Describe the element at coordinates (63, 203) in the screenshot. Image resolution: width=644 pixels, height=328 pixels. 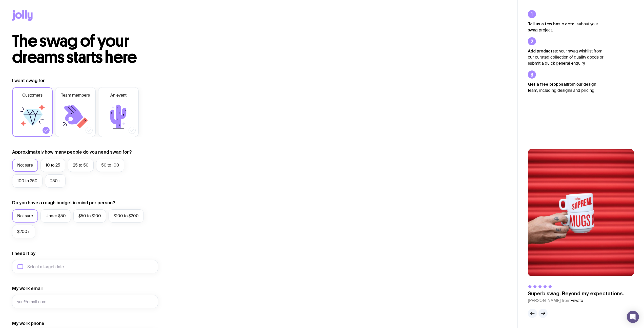
I see `label: Do you have a rough budget in mind per person?` at that location.